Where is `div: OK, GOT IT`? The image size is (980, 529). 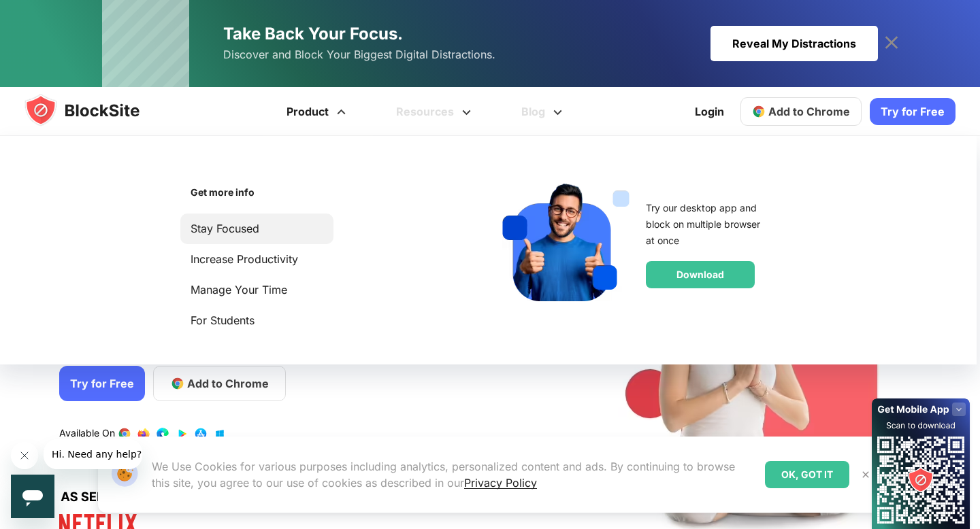 div: OK, GOT IT is located at coordinates (807, 475).